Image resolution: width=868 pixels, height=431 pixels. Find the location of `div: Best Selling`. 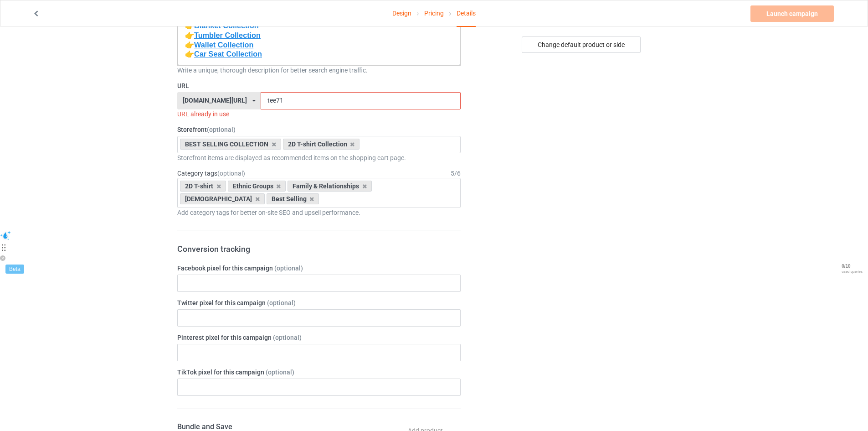

div: Best Selling is located at coordinates (293, 199).